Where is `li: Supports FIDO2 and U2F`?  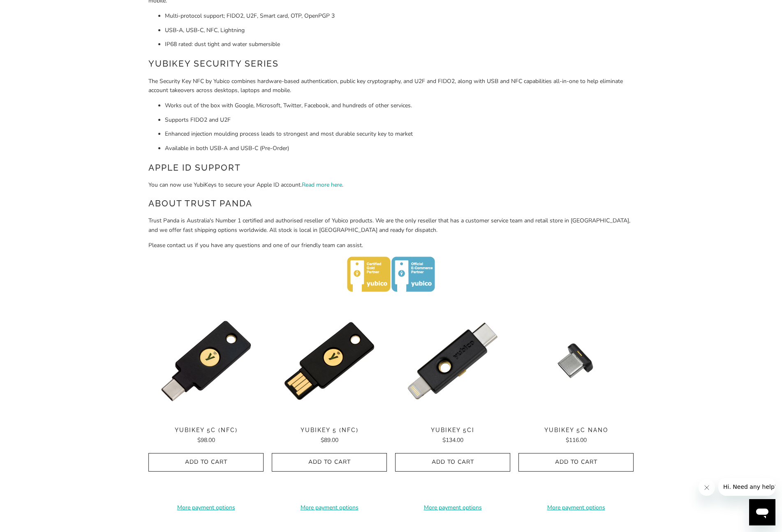 li: Supports FIDO2 and U2F is located at coordinates (399, 120).